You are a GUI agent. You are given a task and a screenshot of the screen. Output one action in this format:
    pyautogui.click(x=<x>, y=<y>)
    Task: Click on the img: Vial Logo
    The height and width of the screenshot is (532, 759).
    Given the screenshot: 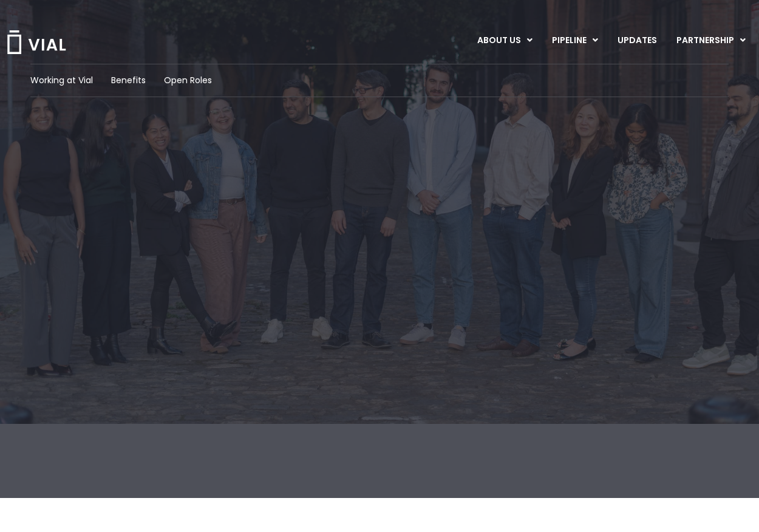 What is the action you would take?
    pyautogui.click(x=36, y=42)
    